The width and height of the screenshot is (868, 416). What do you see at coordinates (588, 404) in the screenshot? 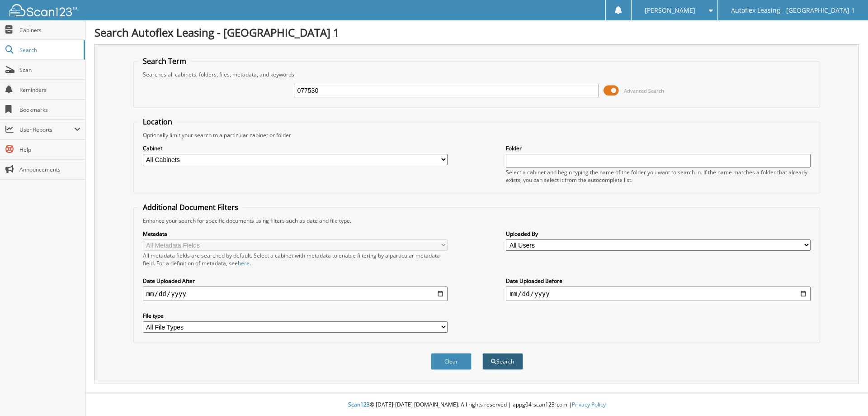
I see `a: Privacy Policy` at bounding box center [588, 404].